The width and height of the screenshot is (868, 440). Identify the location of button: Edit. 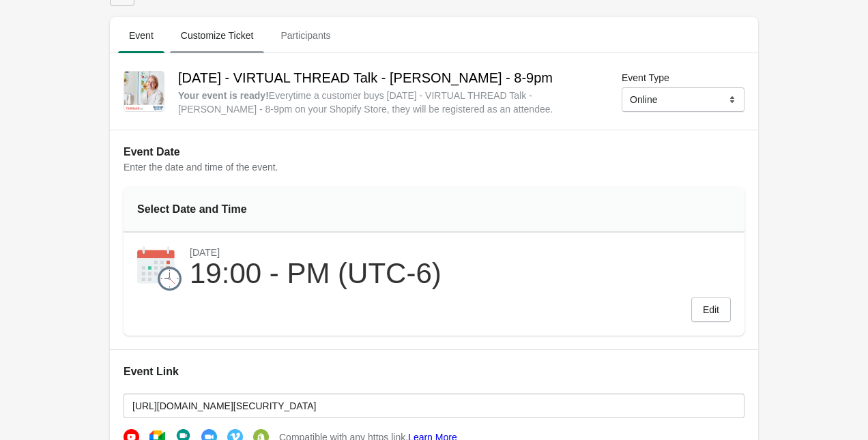
(711, 310).